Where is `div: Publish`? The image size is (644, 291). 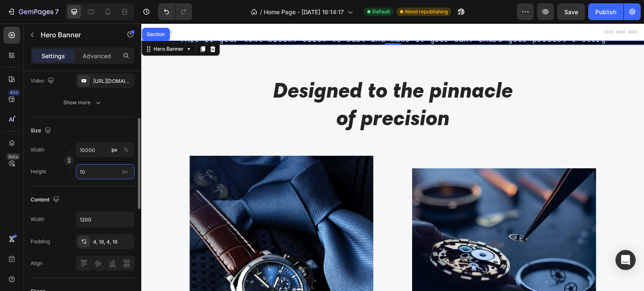
div: Publish is located at coordinates (605, 12).